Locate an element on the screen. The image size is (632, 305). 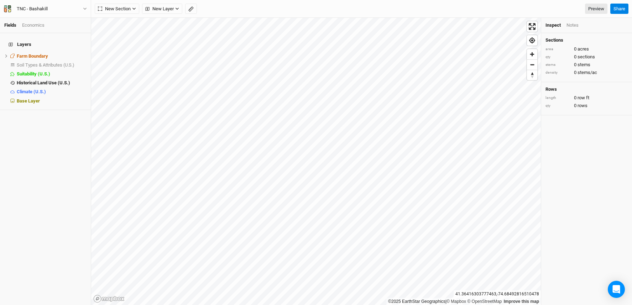
span: Suitability (U.S.) is located at coordinates (33, 74).